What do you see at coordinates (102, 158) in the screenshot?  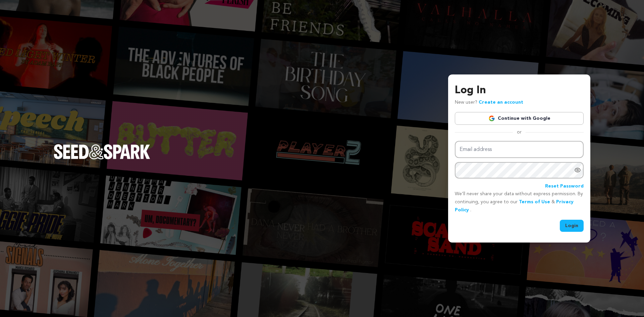 I see `a: Seed&Spark Homepage` at bounding box center [102, 158].